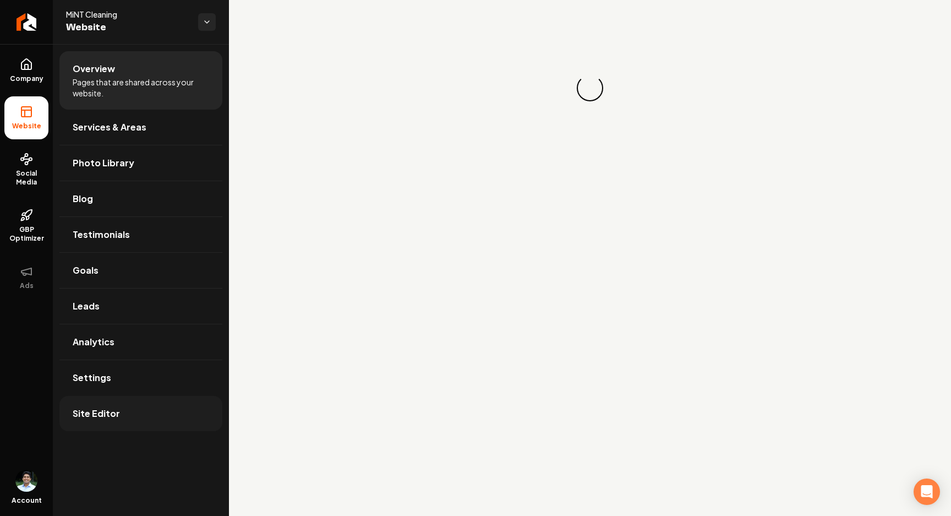 The image size is (951, 516). Describe the element at coordinates (141, 378) in the screenshot. I see `a: Settings` at that location.